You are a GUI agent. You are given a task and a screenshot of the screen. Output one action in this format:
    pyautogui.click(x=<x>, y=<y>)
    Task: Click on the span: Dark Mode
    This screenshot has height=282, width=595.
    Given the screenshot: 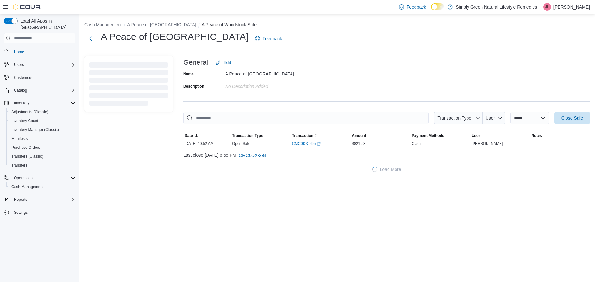 What is the action you would take?
    pyautogui.click(x=431, y=10)
    